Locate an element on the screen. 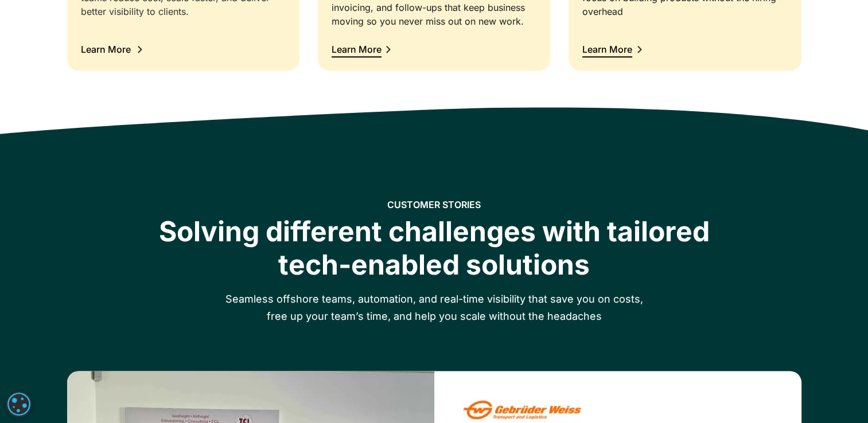 Image resolution: width=868 pixels, height=423 pixels. div: Widget de chat is located at coordinates (772, 361).